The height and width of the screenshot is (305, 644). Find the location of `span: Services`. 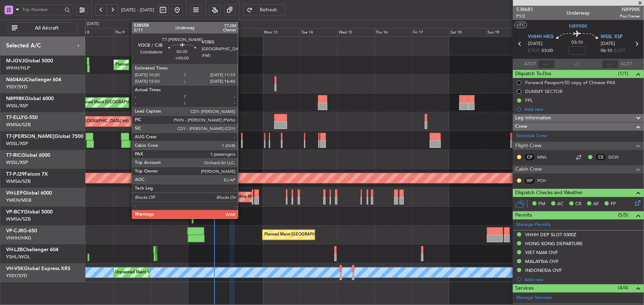

span: Services is located at coordinates (525, 288).